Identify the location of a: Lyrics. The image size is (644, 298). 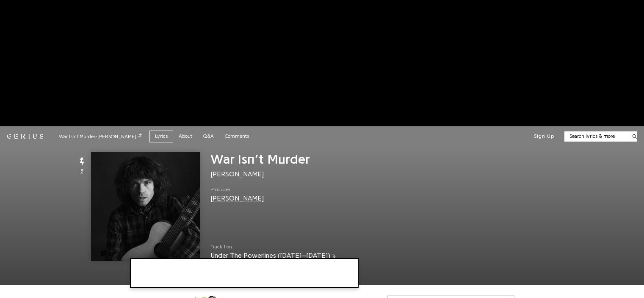
(162, 136).